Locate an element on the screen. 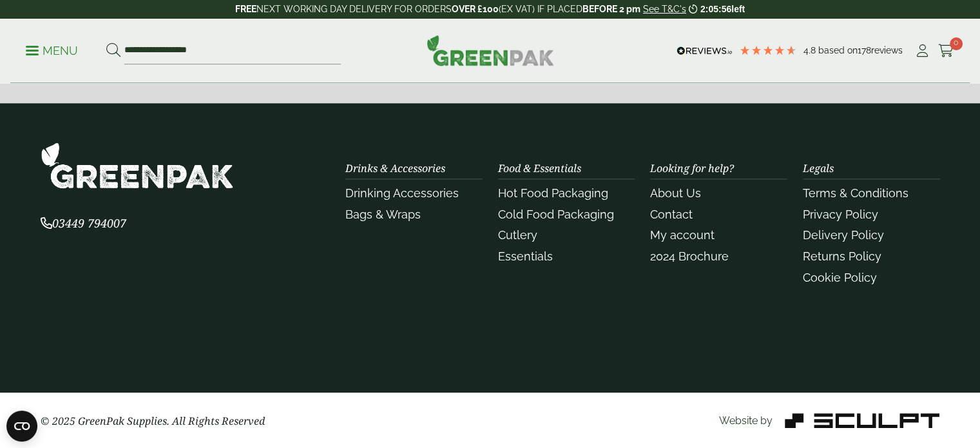 This screenshot has height=448, width=980. strong: FREE is located at coordinates (246, 9).